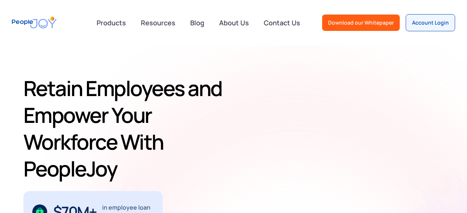 This screenshot has width=467, height=213. I want to click on a: Resources, so click(158, 23).